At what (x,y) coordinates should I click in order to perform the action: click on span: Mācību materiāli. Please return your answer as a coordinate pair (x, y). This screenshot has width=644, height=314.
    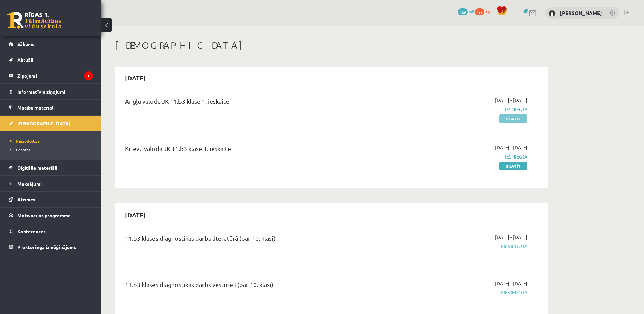
    Looking at the image, I should click on (36, 108).